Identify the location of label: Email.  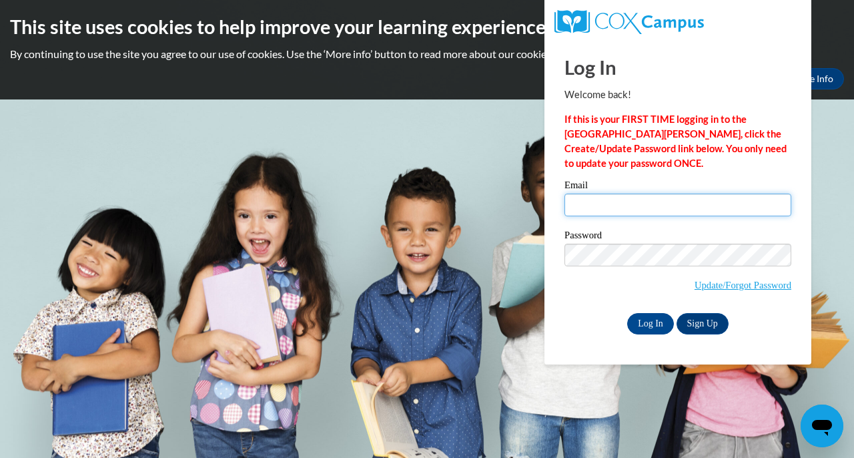
(678, 187).